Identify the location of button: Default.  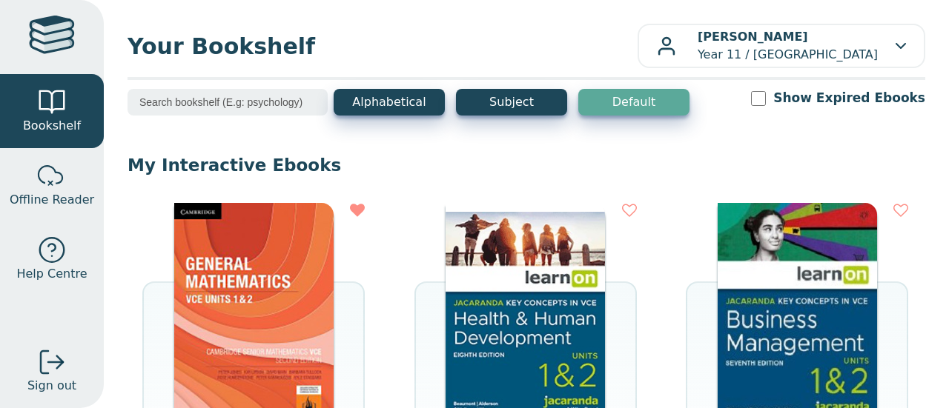
(634, 102).